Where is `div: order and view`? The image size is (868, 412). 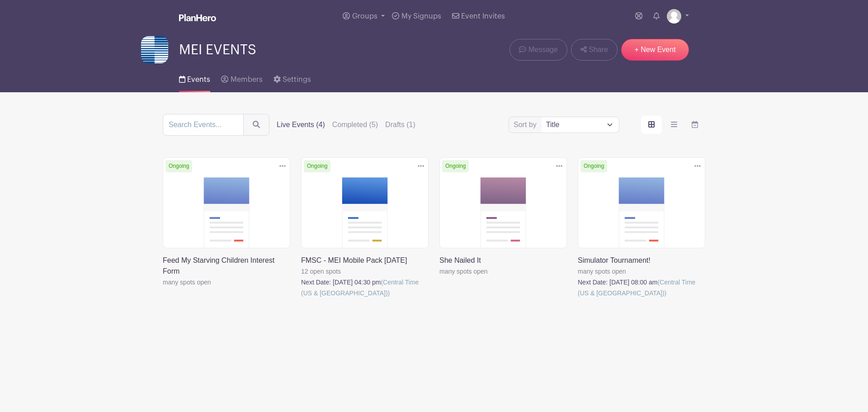 div: order and view is located at coordinates (673, 125).